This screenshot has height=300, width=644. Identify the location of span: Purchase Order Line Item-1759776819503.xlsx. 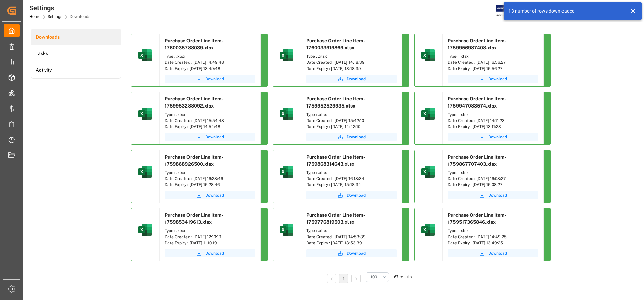
(336, 218).